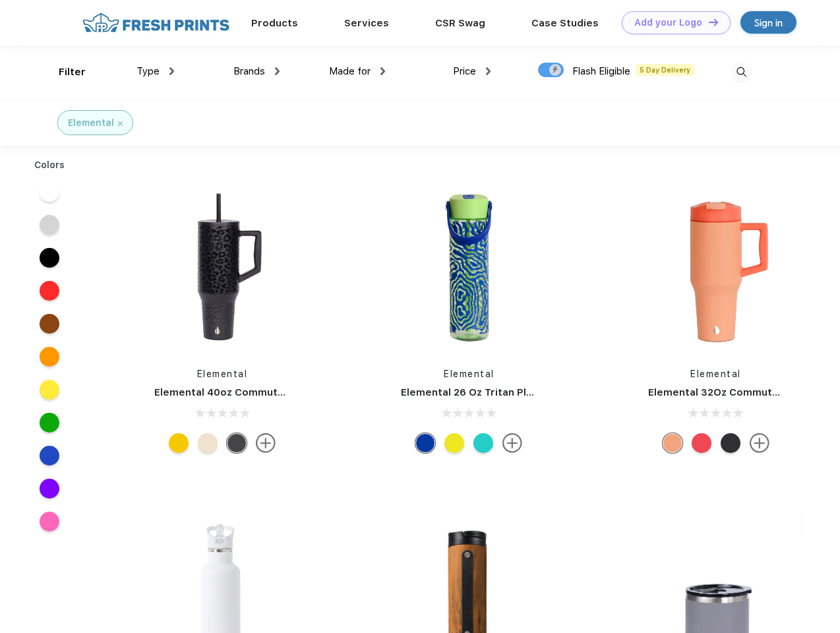  What do you see at coordinates (665, 69) in the screenshot?
I see `span: 5 Day Delivery` at bounding box center [665, 69].